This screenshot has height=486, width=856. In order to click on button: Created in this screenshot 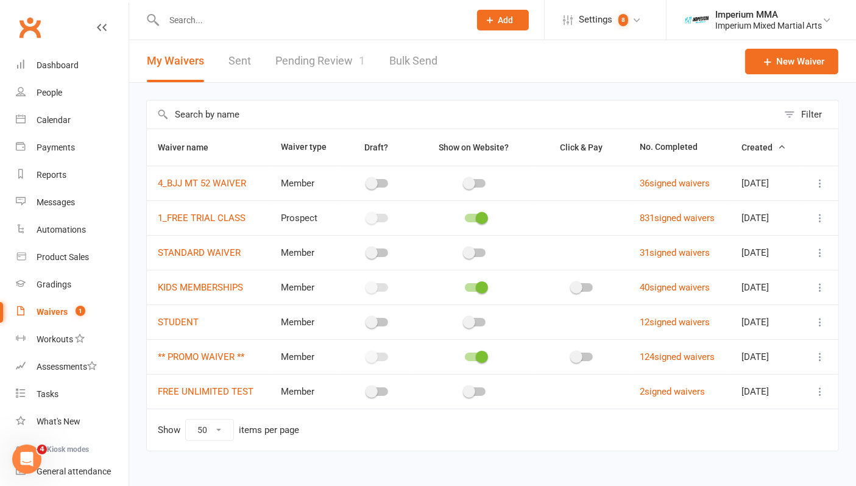, I will do `click(763, 147)`.